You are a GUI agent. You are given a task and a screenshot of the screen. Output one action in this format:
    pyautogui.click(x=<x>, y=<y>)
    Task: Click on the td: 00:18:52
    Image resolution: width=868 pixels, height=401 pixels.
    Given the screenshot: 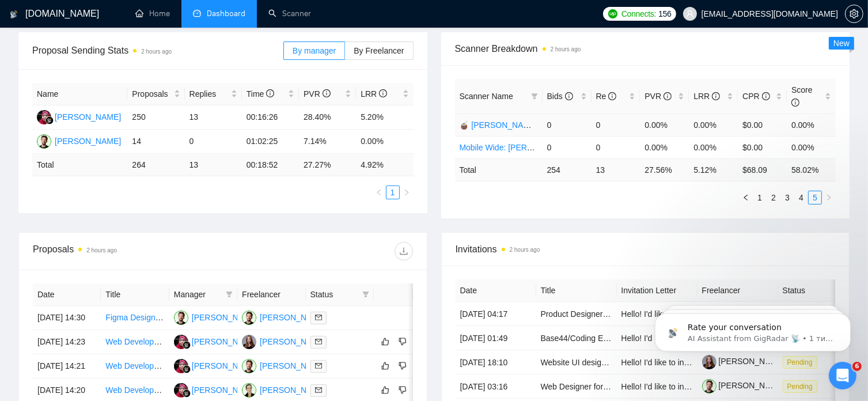 What is the action you would take?
    pyautogui.click(x=270, y=165)
    